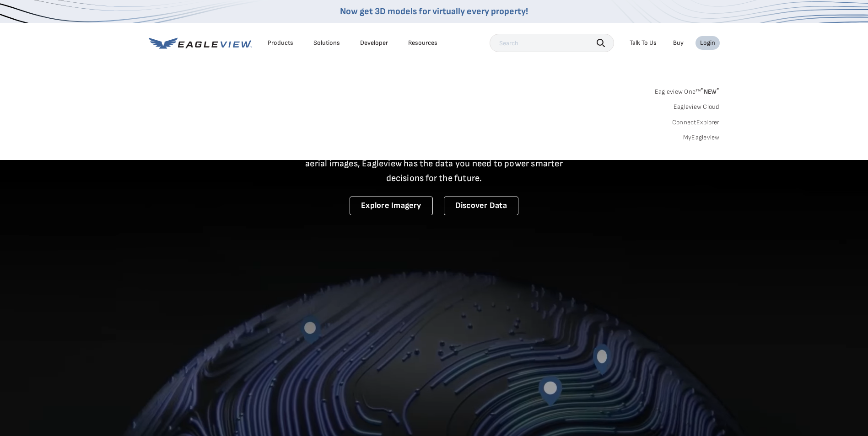 The height and width of the screenshot is (436, 868). What do you see at coordinates (481, 205) in the screenshot?
I see `a: Discover Data` at bounding box center [481, 205].